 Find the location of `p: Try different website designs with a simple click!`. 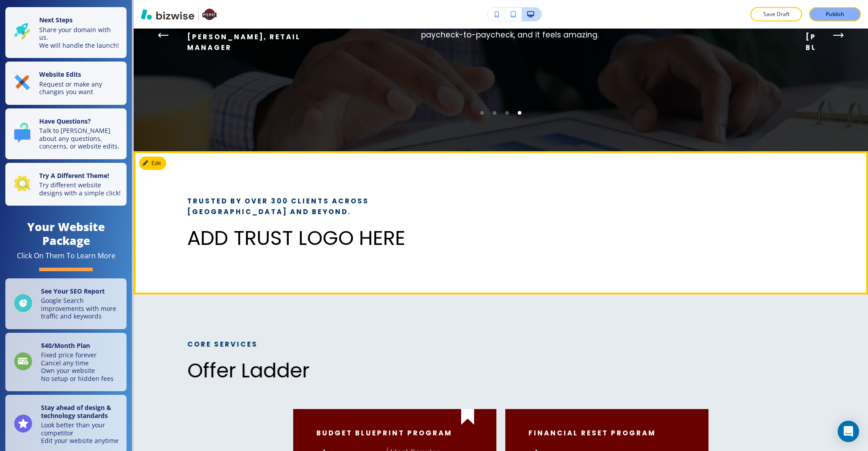

p: Try different website designs with a simple click! is located at coordinates (80, 189).